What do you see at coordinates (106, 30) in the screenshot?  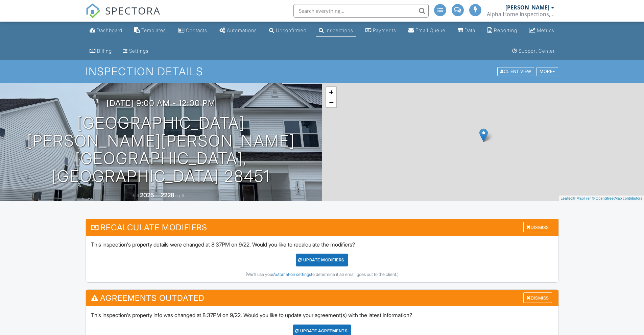 I see `a: Dashboard` at bounding box center [106, 30].